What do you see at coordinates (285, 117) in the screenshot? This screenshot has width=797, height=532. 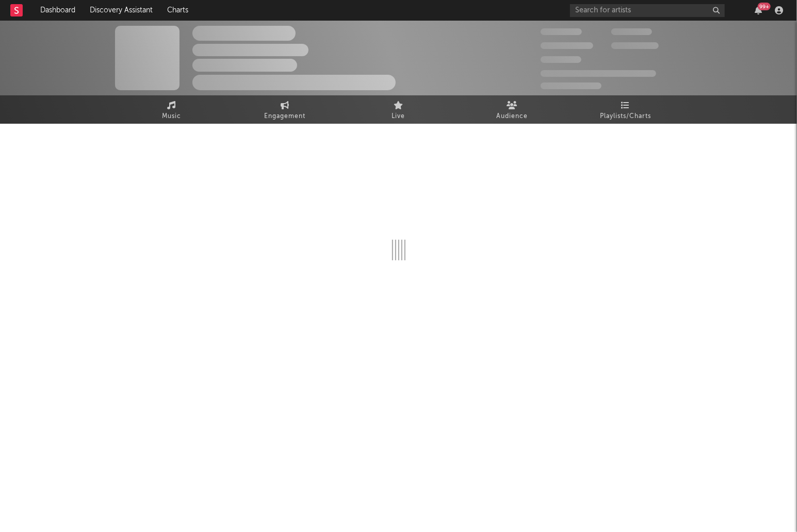 I see `span: Engagement` at bounding box center [285, 117].